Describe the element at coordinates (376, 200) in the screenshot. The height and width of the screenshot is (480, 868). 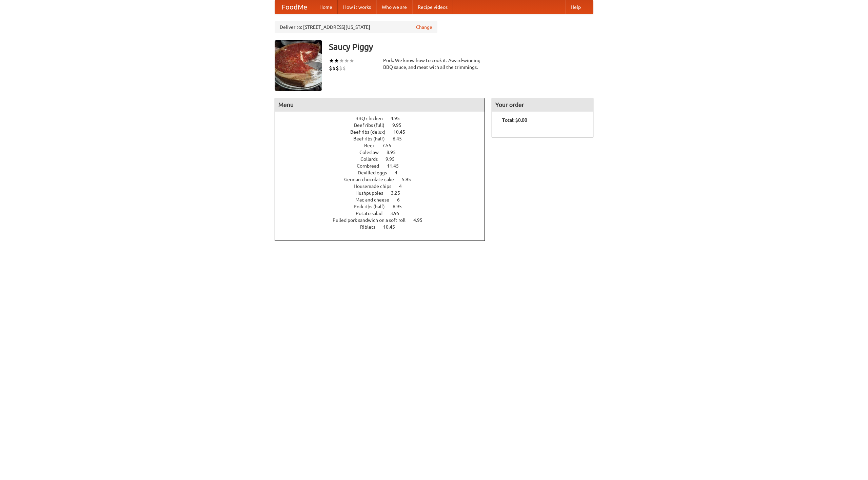
I see `span: Mac and cheese` at that location.